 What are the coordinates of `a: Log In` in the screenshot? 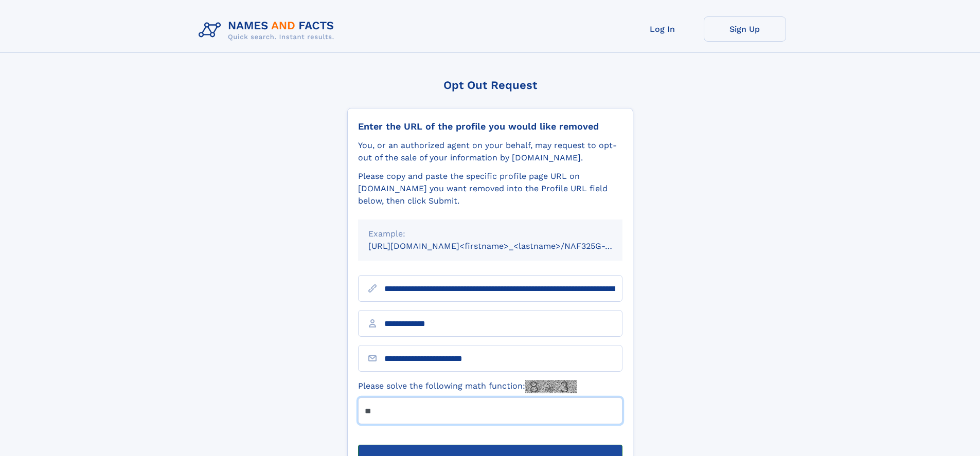 It's located at (662, 29).